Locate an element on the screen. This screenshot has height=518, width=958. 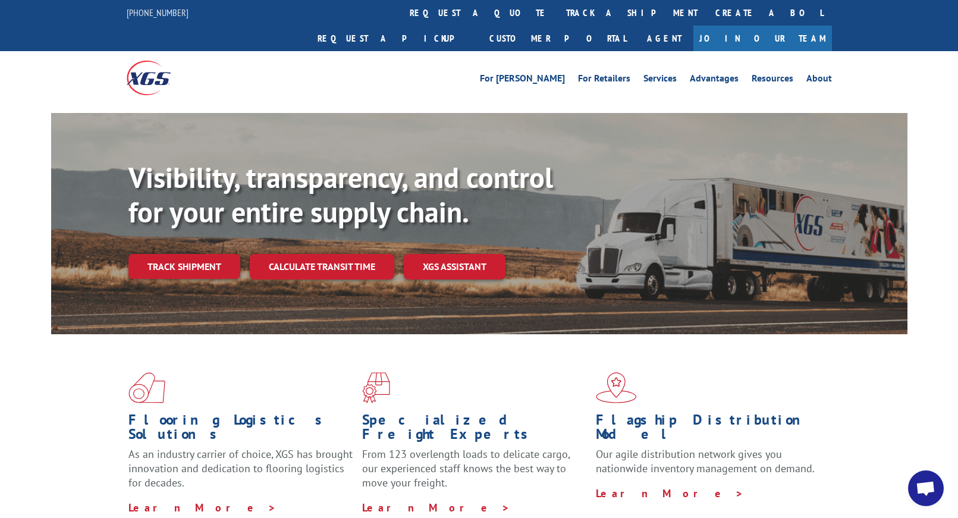
a: Agent is located at coordinates (664, 38).